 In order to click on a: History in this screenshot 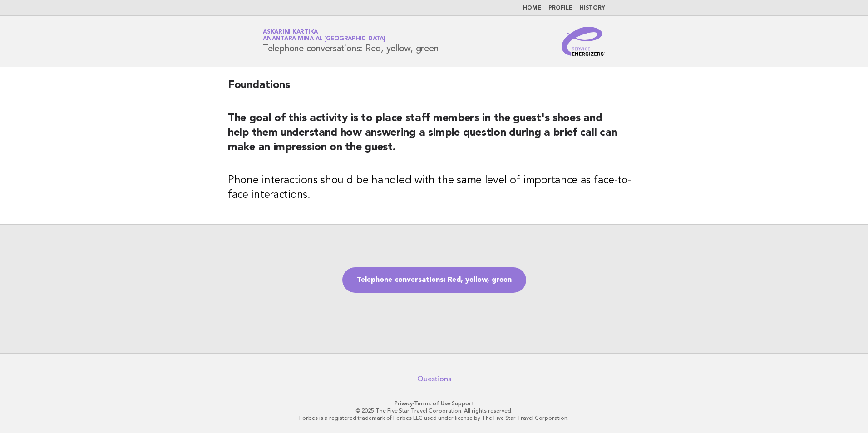, I will do `click(592, 8)`.